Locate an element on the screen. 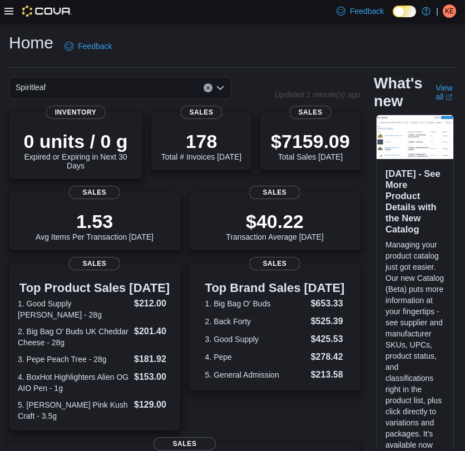 This screenshot has height=451, width=465. dd: $129.00 is located at coordinates (152, 405).